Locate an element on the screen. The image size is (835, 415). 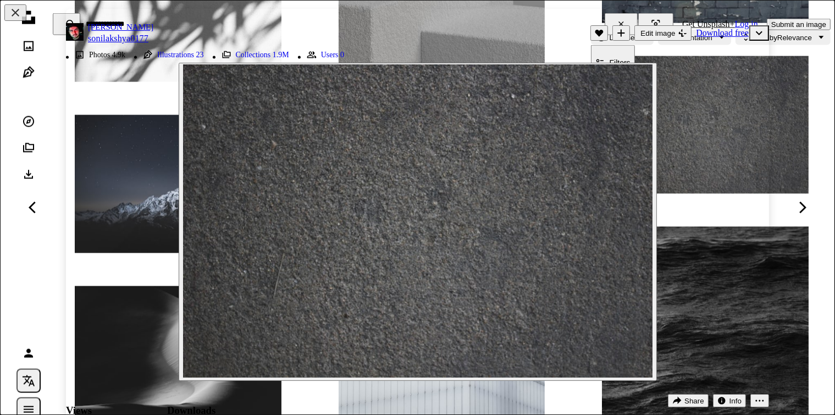
button: Choose download size is located at coordinates (759, 33).